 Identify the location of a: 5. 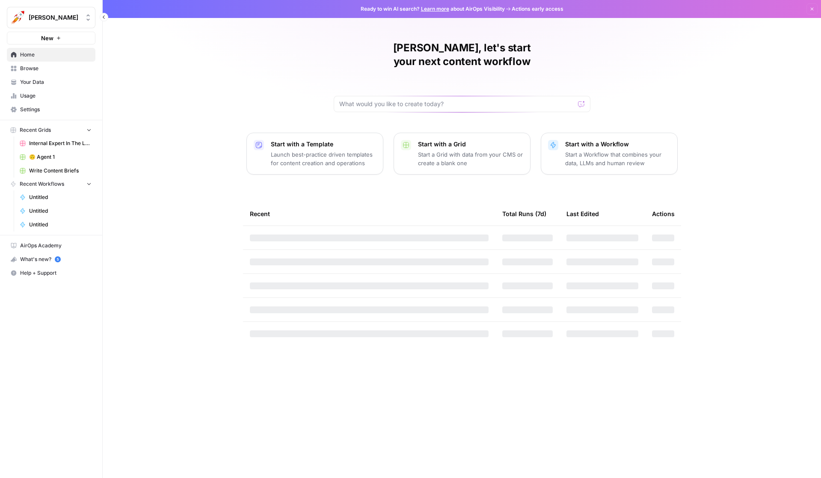
(58, 259).